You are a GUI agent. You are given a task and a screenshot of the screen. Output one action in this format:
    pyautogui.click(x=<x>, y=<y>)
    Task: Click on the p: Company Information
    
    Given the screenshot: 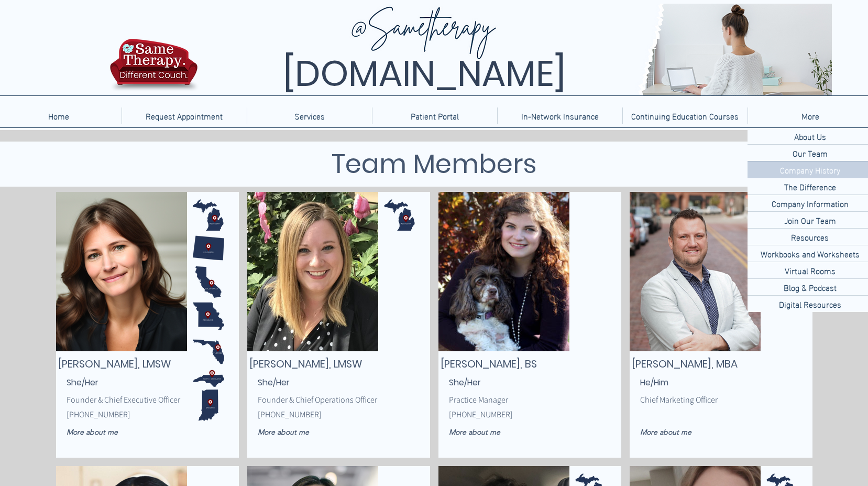 What is the action you would take?
    pyautogui.click(x=810, y=203)
    